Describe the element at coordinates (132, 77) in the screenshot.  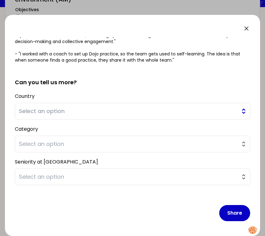
I see `h2: Can you tell us more?` at that location.